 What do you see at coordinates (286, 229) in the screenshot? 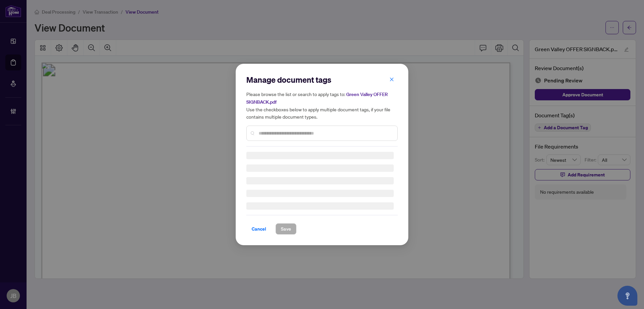
I see `button: Save` at bounding box center [286, 229].